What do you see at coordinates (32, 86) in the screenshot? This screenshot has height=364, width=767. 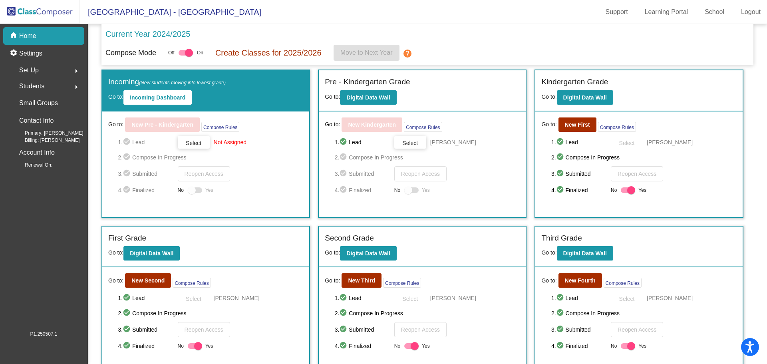 I see `span: Students` at bounding box center [32, 86].